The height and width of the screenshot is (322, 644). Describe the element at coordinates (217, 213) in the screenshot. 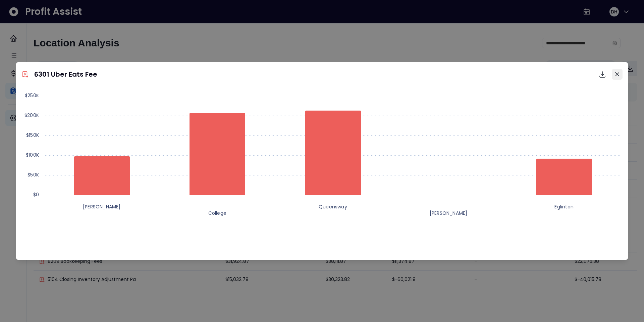

I see `text: College` at that location.